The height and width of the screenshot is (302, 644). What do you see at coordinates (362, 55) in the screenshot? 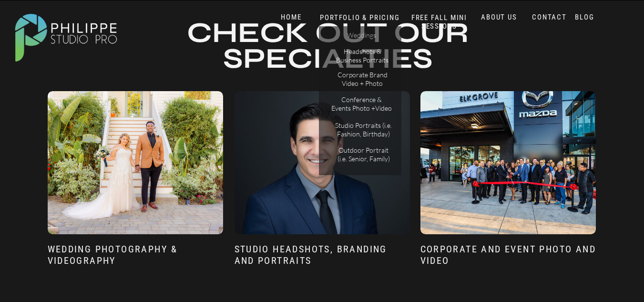
I see `p: Headshots & Business Portraits` at bounding box center [362, 55].